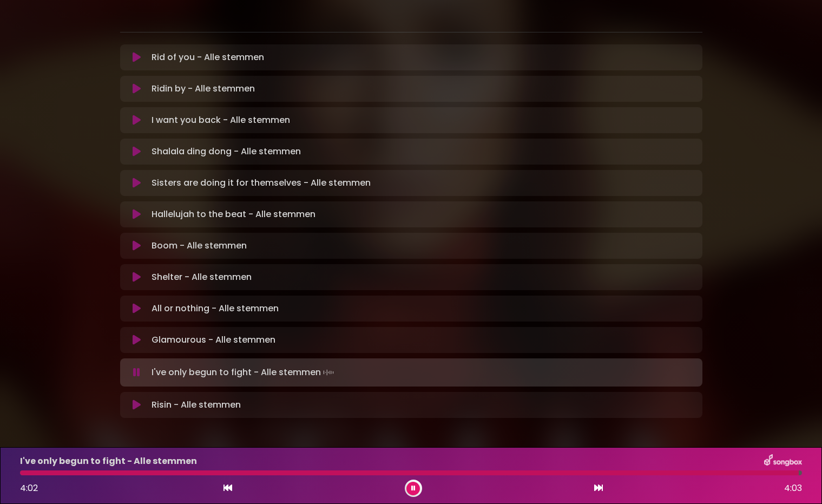 This screenshot has width=822, height=504. What do you see at coordinates (199, 246) in the screenshot?
I see `p: Boom - Alle stemmen` at bounding box center [199, 246].